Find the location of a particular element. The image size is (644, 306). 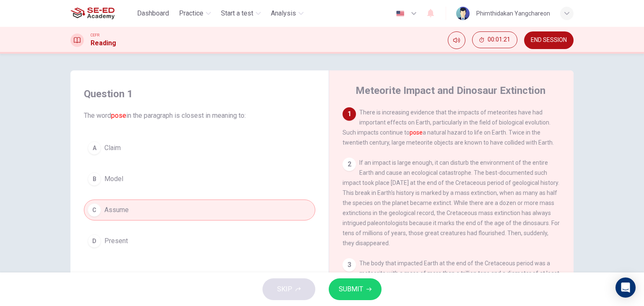

span: Assume is located at coordinates (117, 210).